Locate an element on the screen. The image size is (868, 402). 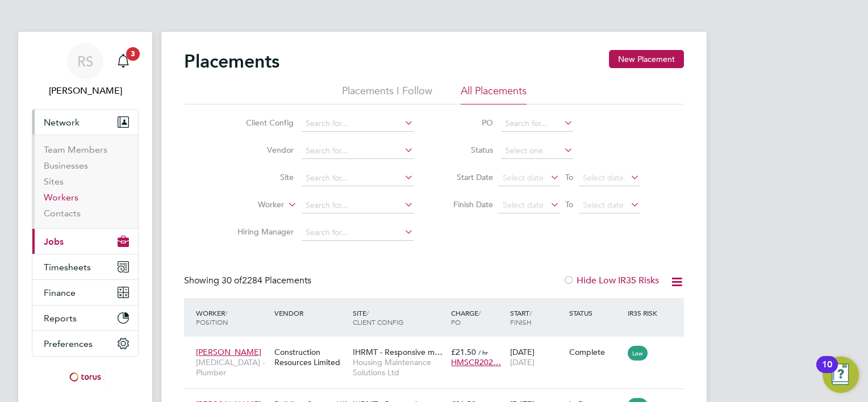
div: Complete is located at coordinates (596, 352).